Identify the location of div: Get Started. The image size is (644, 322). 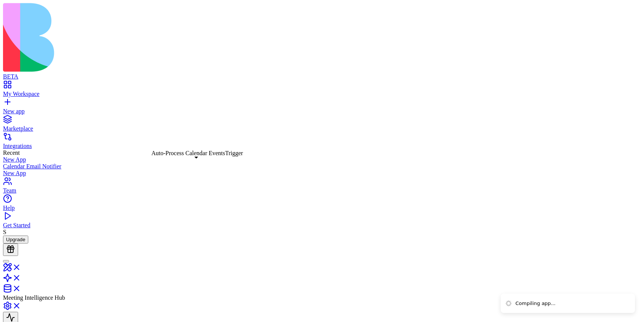
(322, 225).